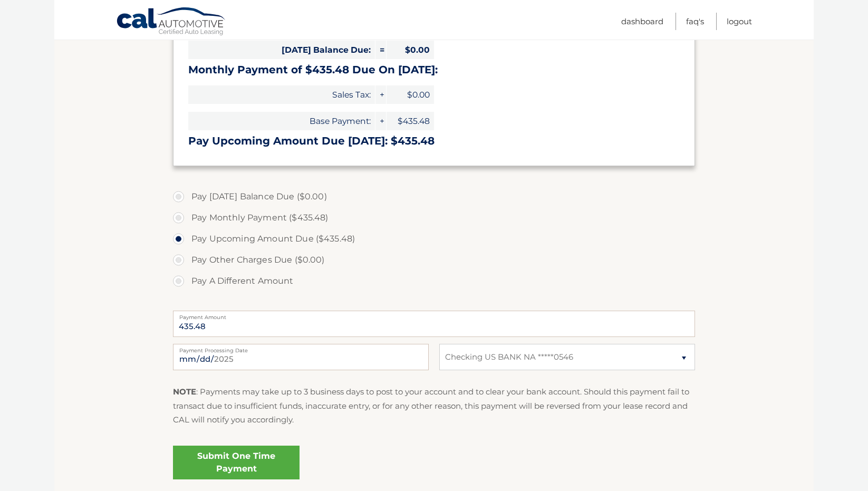 This screenshot has height=491, width=868. Describe the element at coordinates (434, 239) in the screenshot. I see `label: Pay Upcoming Amount Due ($435.48)` at that location.